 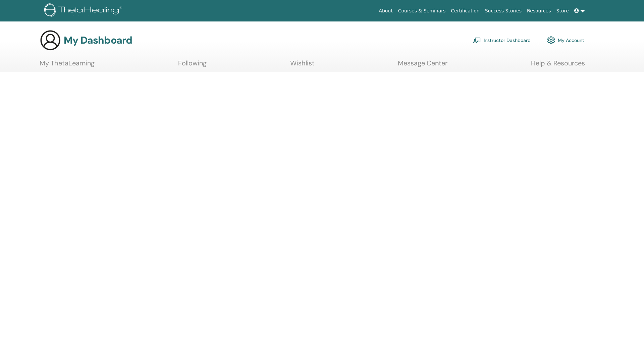 I want to click on a: My Account, so click(x=566, y=40).